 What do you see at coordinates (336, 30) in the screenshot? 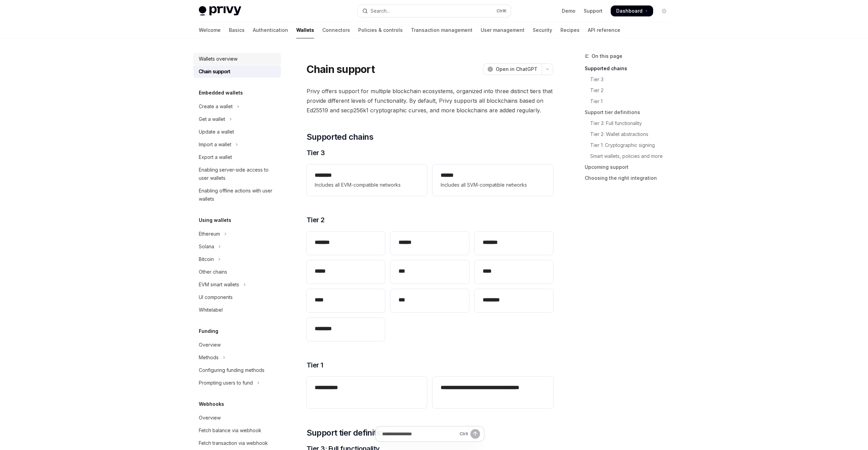
I see `a: Connectors` at bounding box center [336, 30].